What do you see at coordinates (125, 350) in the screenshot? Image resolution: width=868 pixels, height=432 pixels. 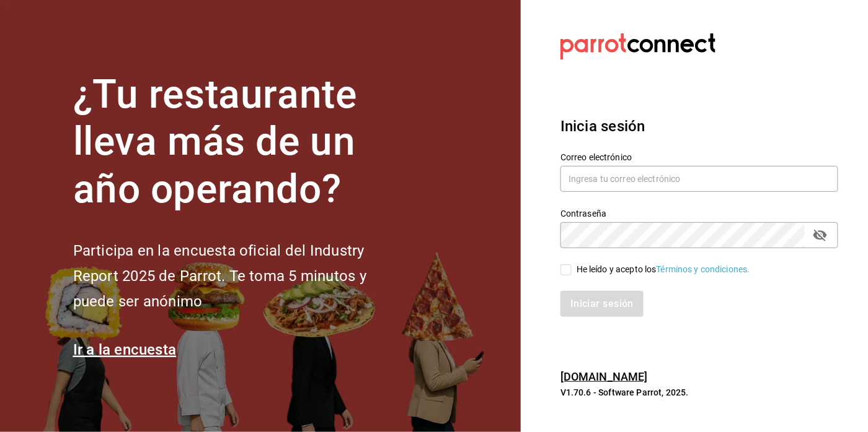 I see `a: Ir a la encuesta` at bounding box center [125, 350].